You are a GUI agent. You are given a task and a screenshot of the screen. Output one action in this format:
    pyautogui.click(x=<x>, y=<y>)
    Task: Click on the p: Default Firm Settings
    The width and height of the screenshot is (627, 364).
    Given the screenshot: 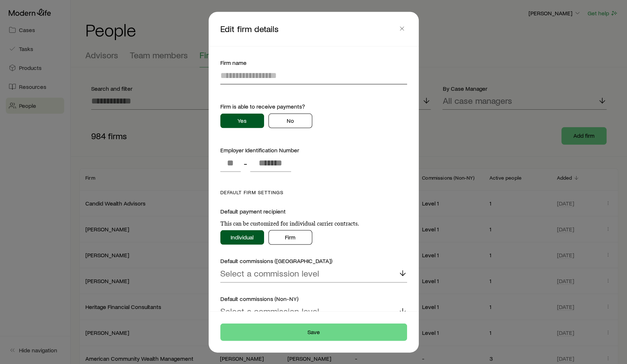 What is the action you would take?
    pyautogui.click(x=314, y=192)
    